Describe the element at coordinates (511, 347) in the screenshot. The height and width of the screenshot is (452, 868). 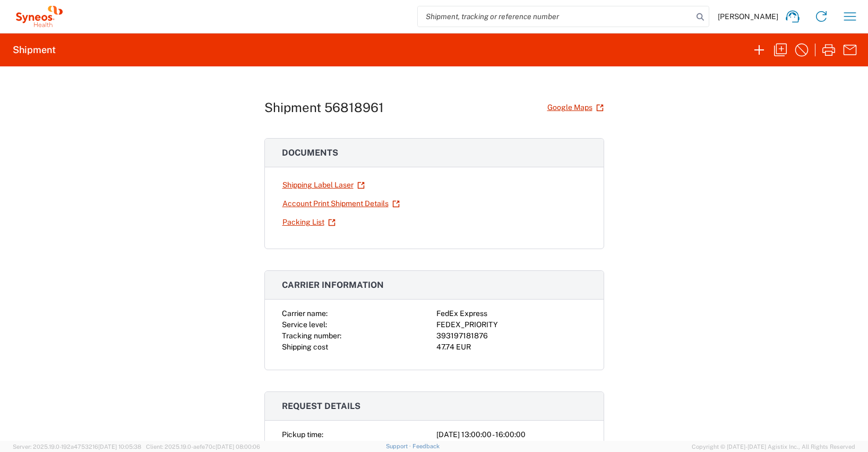
I see `div: 47.74 EUR` at that location.